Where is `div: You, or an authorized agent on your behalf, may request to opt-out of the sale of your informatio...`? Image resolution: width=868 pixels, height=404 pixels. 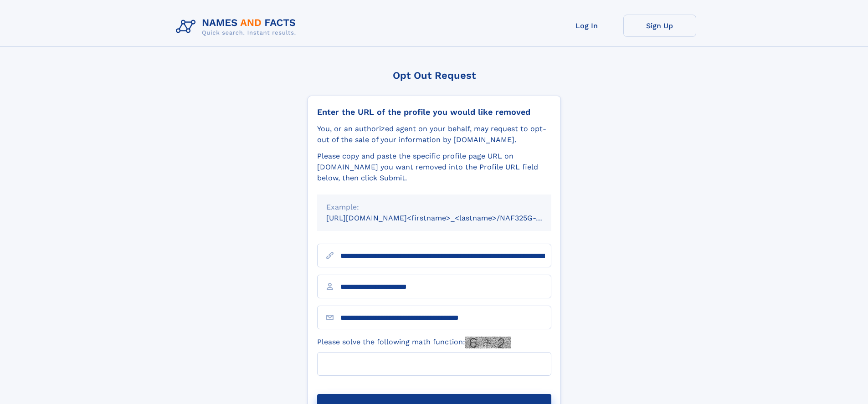 div: You, or an authorized agent on your behalf, may request to opt-out of the sale of your informatio... is located at coordinates (434, 135).